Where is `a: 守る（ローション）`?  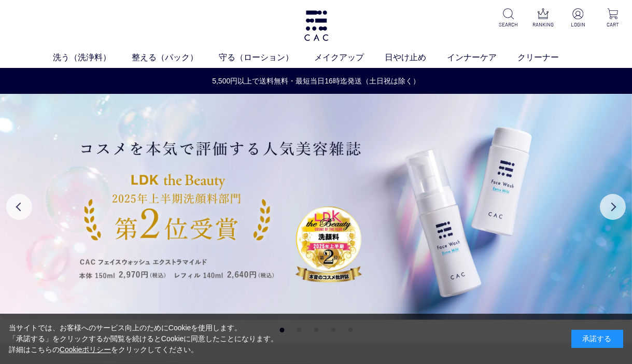
a: 守る（ローション） is located at coordinates (266, 58).